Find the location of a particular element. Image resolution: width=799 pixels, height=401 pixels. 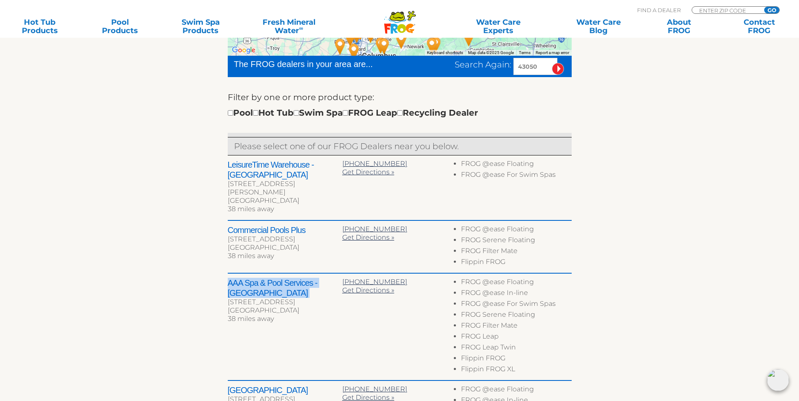

div: Swim-A-Way Pool & Spa - 54 miles away. is located at coordinates (469, 38).